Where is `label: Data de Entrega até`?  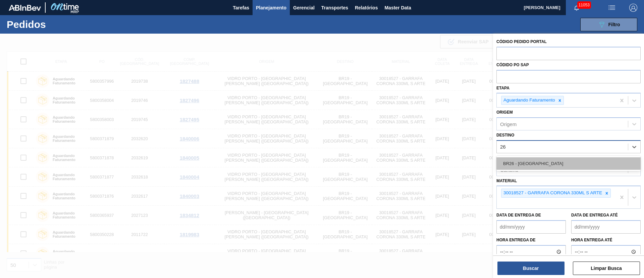
label: Data de Entrega até is located at coordinates (595, 215).